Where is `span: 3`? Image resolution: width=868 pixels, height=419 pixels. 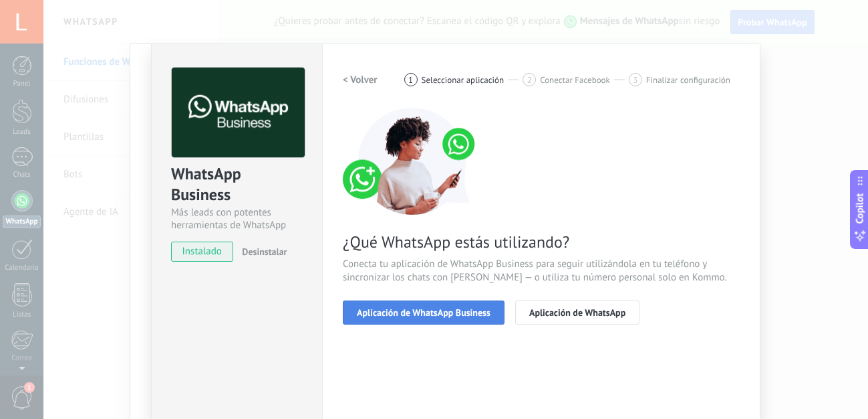
span: 3 is located at coordinates (635, 80).